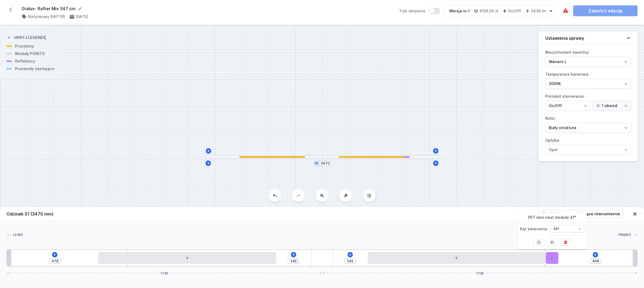  What do you see at coordinates (18, 235) in the screenshot?
I see `span: Lewo` at bounding box center [18, 235].